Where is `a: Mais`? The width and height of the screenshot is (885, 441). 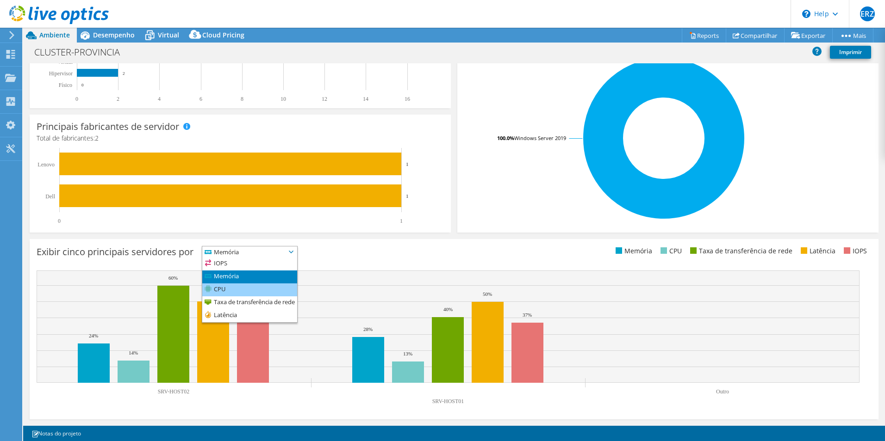 a: Mais is located at coordinates (852, 35).